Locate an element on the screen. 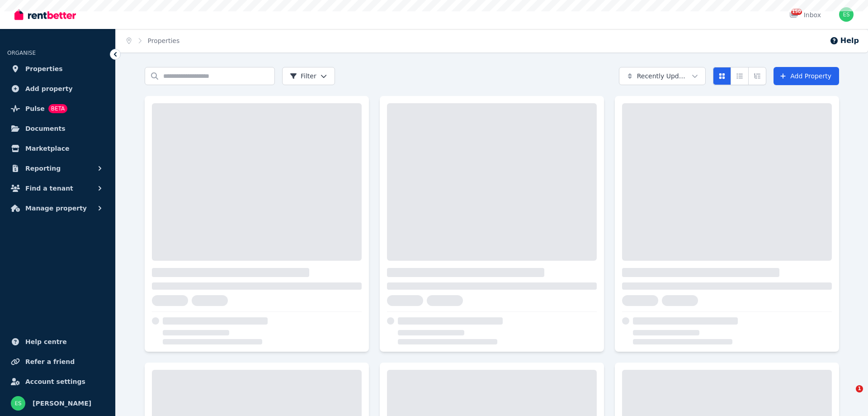 The width and height of the screenshot is (868, 416). div: Inbox is located at coordinates (805, 15).